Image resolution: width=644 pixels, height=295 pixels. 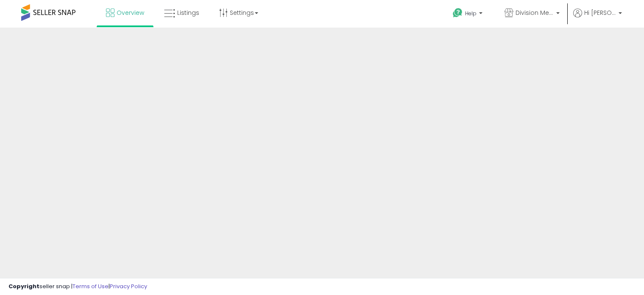 I want to click on a: Terms of Use, so click(x=90, y=286).